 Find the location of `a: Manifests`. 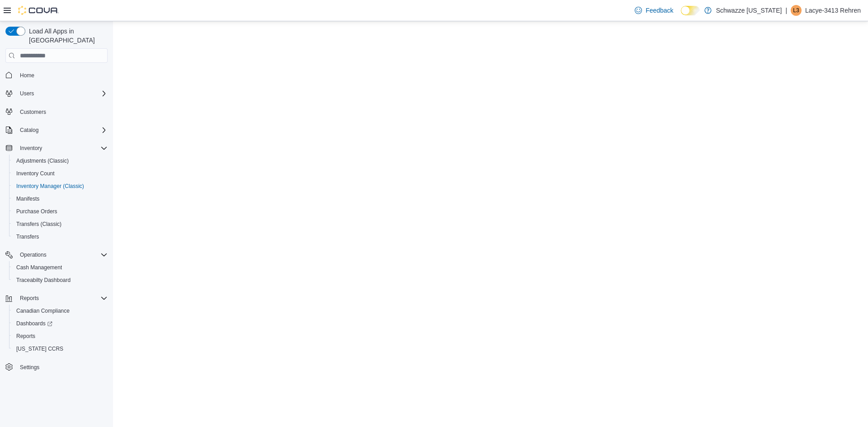

a: Manifests is located at coordinates (28, 199).